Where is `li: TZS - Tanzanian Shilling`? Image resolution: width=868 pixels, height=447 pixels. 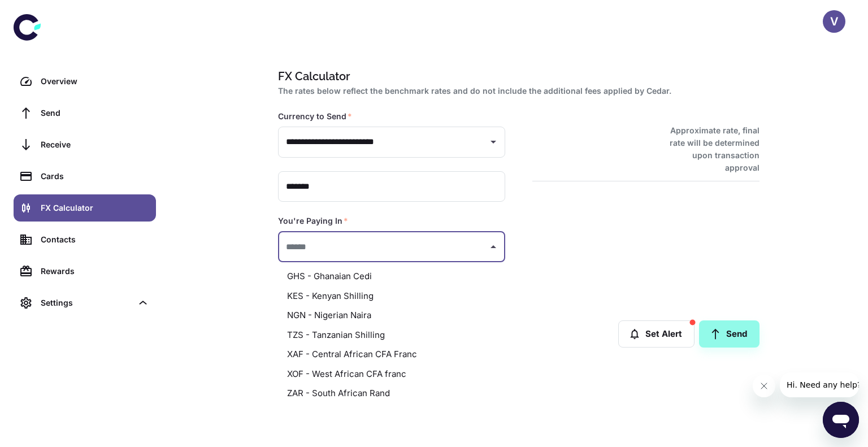 li: TZS - Tanzanian Shilling is located at coordinates (392, 335).